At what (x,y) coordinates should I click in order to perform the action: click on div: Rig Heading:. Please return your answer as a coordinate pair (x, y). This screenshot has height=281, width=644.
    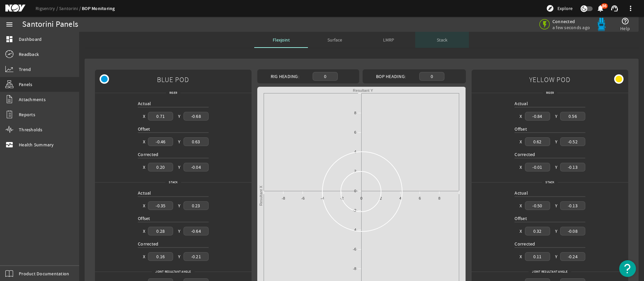
    Looking at the image, I should click on (285, 77).